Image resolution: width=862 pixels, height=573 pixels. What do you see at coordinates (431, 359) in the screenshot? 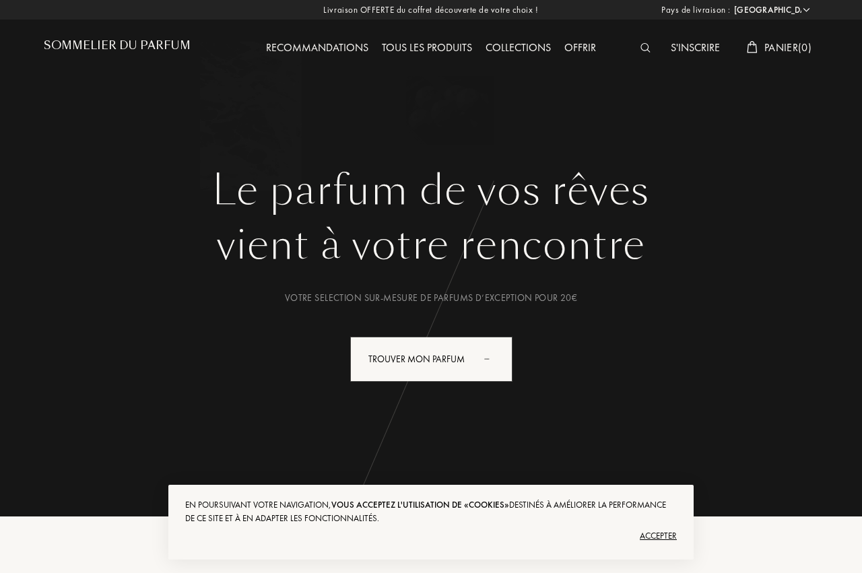
I see `a: Trouver mon parfumanimation` at bounding box center [431, 359].